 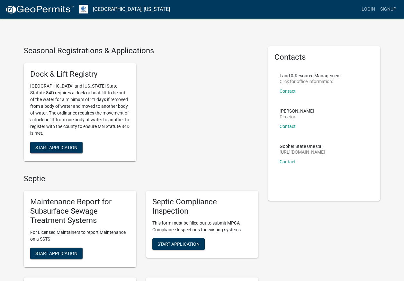 I want to click on img: Otter Tail County, Minnesota, so click(x=83, y=9).